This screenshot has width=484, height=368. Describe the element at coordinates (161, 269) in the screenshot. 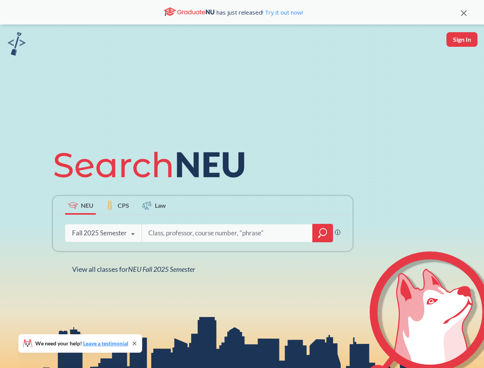

I see `span: NEU Fall 2025 Semester` at that location.